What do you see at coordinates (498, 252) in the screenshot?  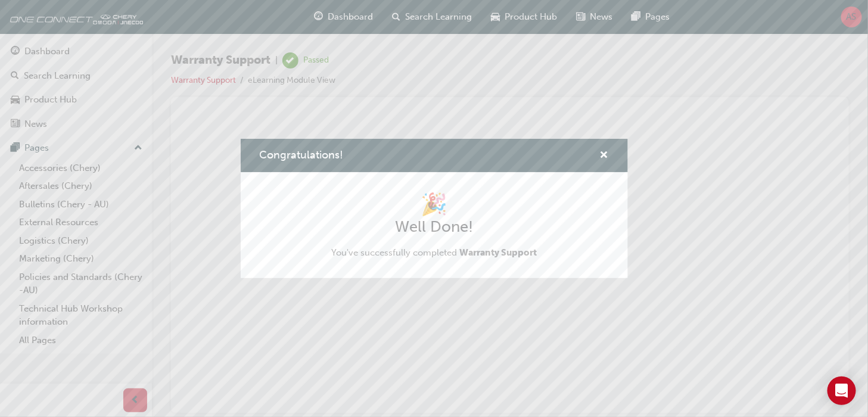 I see `span: Warranty Support` at bounding box center [498, 252].